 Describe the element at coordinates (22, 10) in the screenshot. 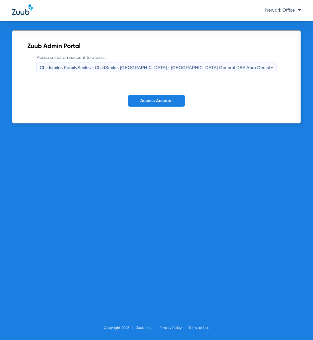

I see `img: Zuub Logo` at that location.